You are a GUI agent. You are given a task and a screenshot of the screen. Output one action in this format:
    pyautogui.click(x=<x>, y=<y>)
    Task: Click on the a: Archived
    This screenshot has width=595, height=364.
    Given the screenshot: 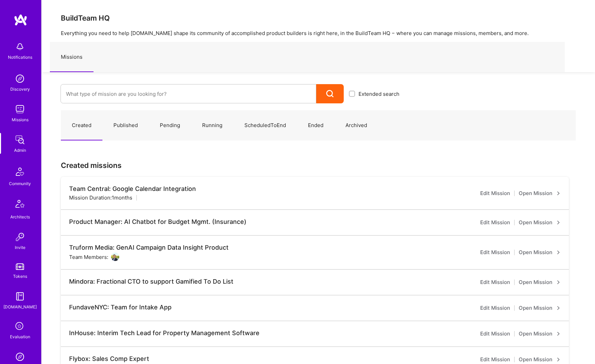 What is the action you would take?
    pyautogui.click(x=356, y=125)
    